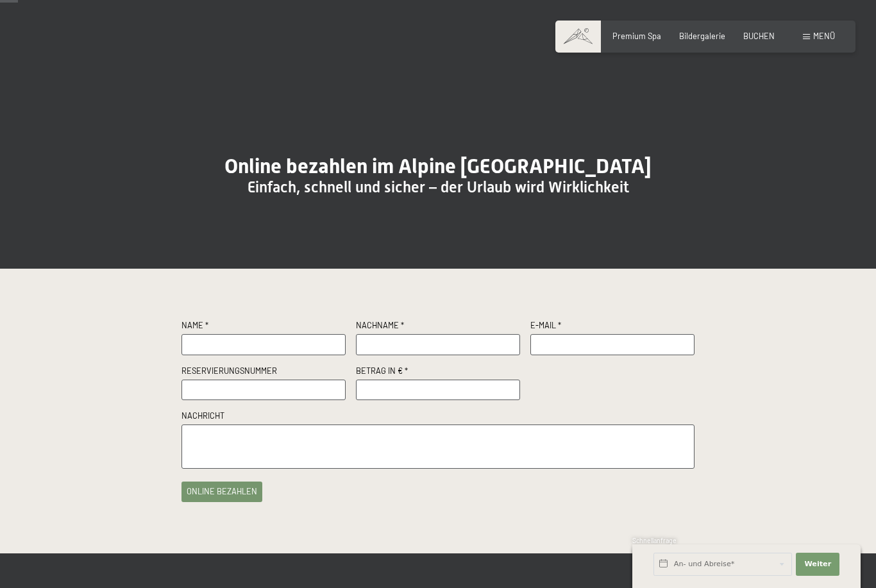 This screenshot has width=876, height=588. What do you see at coordinates (824, 36) in the screenshot?
I see `span: Menü` at bounding box center [824, 36].